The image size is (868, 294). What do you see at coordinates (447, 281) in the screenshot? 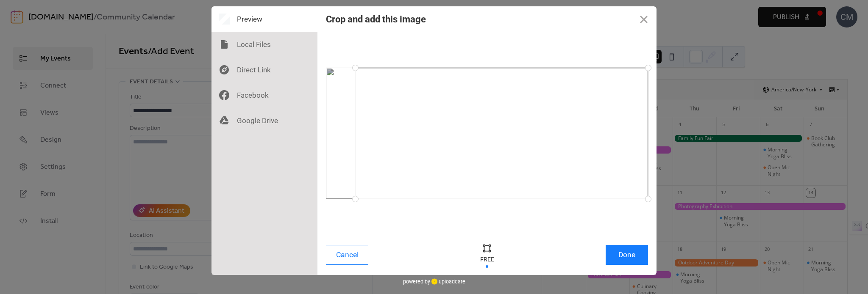
I see `a: uploadcare` at bounding box center [447, 281].